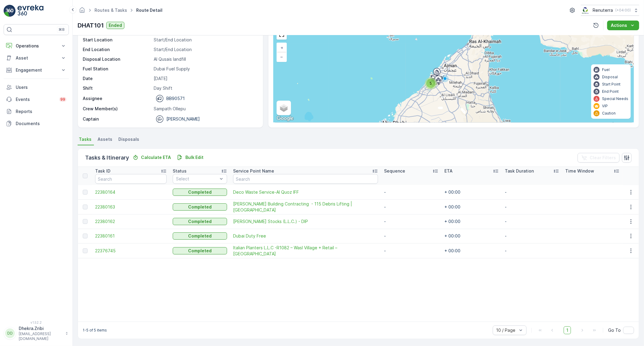 This screenshot has height=346, width=644. I want to click on p: End Location, so click(117, 49).